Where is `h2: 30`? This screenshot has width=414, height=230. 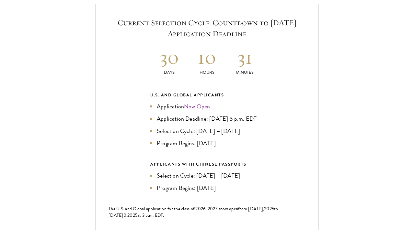
h2: 30 is located at coordinates (169, 57).